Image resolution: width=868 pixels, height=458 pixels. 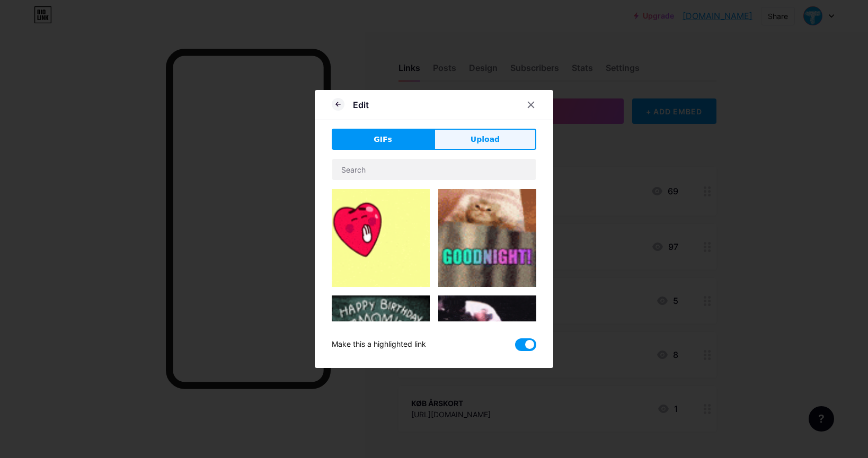 I want to click on button: GIFs, so click(x=383, y=139).